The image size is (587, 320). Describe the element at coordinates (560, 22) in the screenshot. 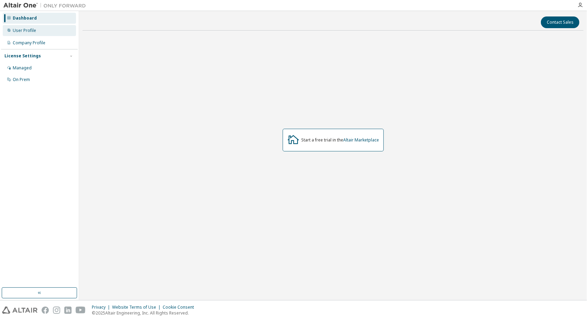

I see `button: Contact Sales` at that location.